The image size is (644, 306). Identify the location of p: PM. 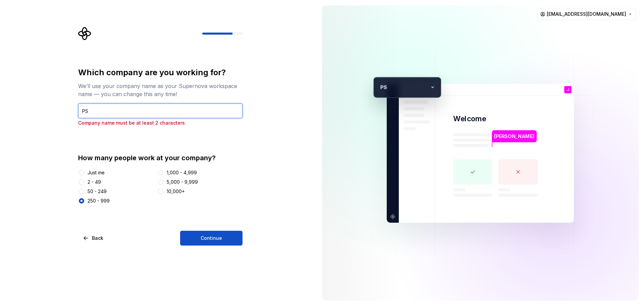
(567, 100).